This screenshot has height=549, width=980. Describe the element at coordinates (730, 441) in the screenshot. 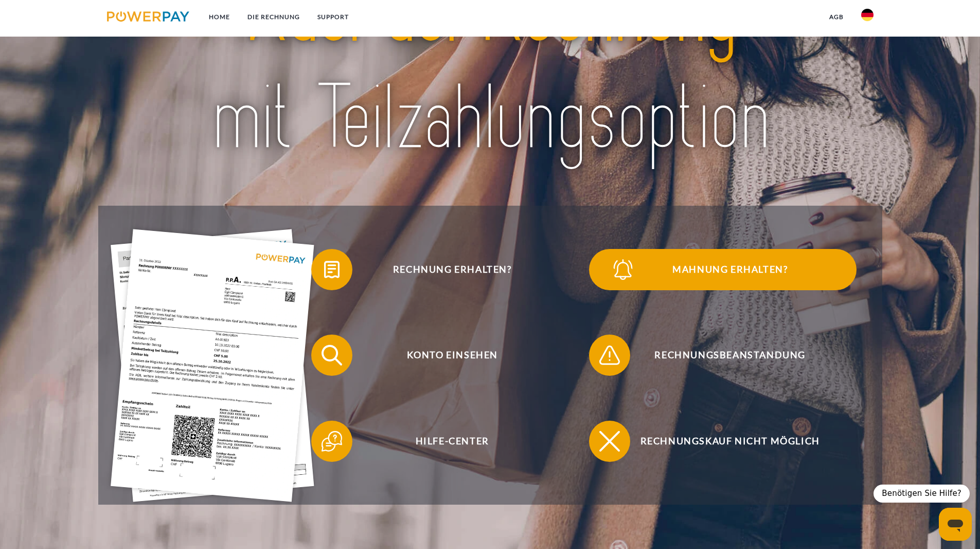

I see `span: Rechnungskauf nicht möglich` at that location.